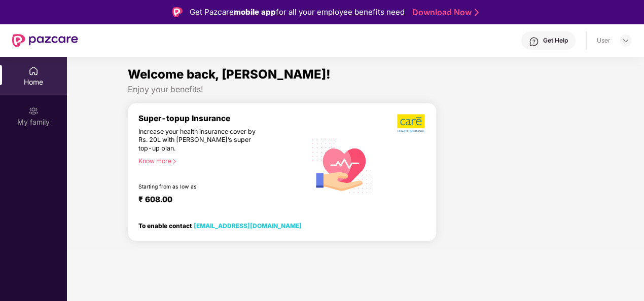 Image resolution: width=644 pixels, height=301 pixels. Describe the element at coordinates (219, 160) in the screenshot. I see `div: Know more` at that location.